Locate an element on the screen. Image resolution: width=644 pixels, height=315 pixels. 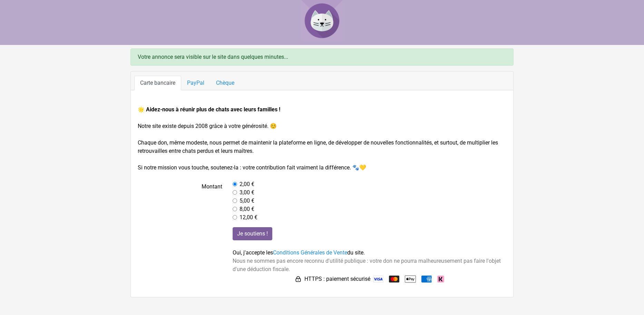
img: Klarna is located at coordinates (441, 279).